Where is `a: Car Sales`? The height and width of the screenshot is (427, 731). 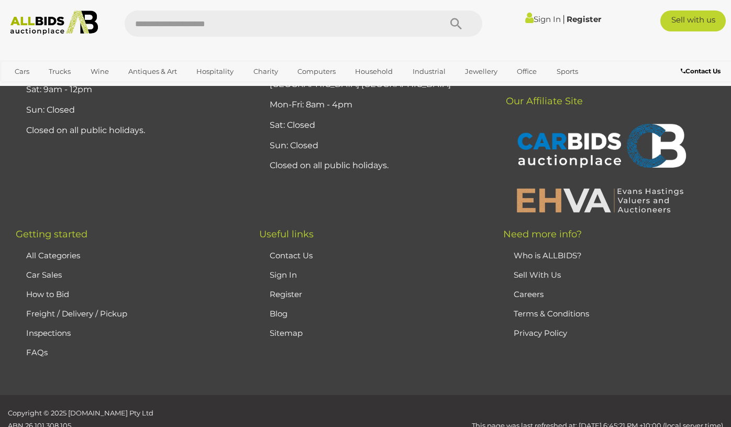 a: Car Sales is located at coordinates (44, 274).